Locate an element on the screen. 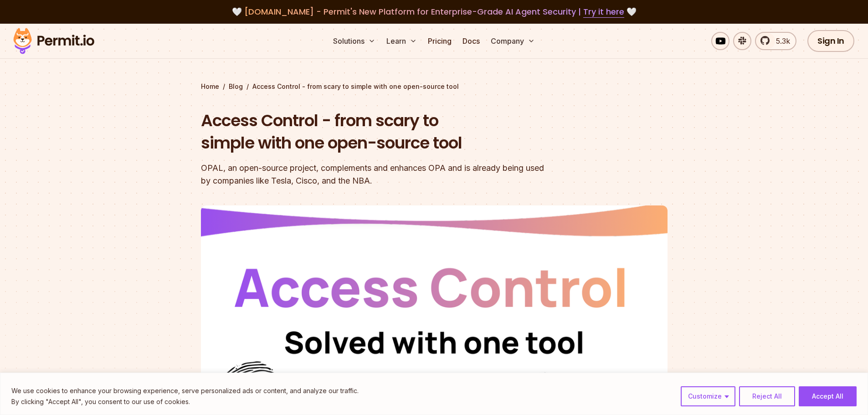 This screenshot has width=868, height=415. p: By clicking "Accept All", you consent to our use of cookies. is located at coordinates (185, 402).